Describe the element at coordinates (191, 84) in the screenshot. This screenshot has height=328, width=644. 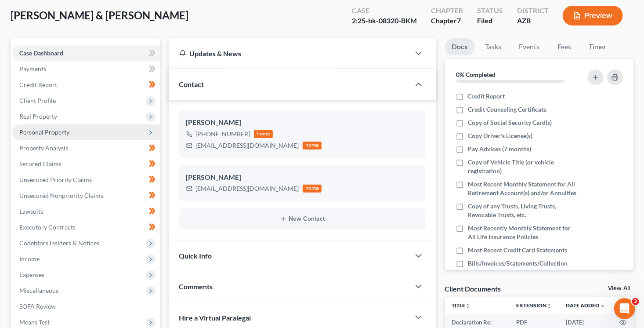
I see `span: Contact` at that location.